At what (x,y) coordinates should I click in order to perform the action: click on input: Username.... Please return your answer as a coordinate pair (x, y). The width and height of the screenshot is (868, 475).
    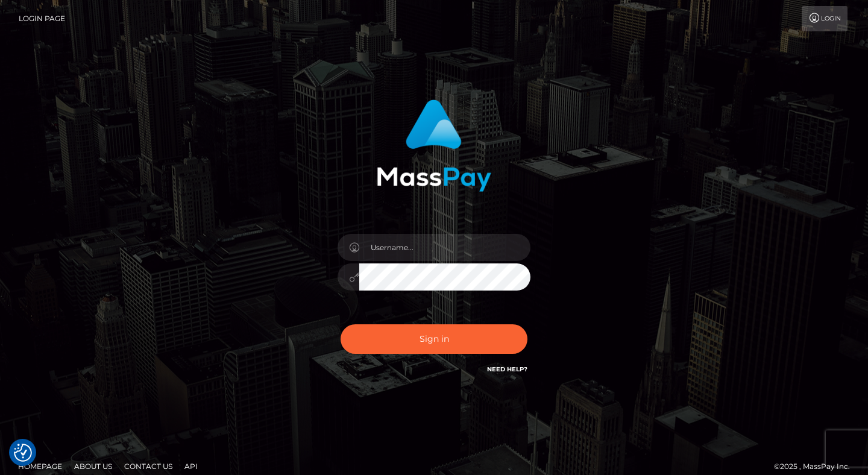
    Looking at the image, I should click on (445, 247).